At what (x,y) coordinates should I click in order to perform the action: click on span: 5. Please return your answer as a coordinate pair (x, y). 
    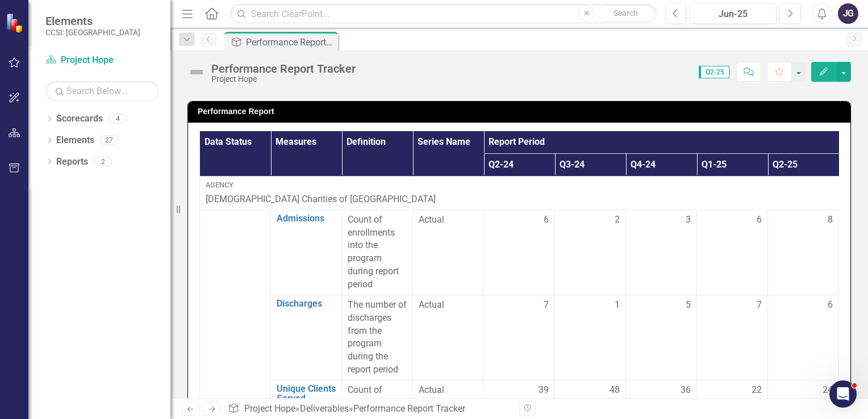
    Looking at the image, I should click on (687, 305).